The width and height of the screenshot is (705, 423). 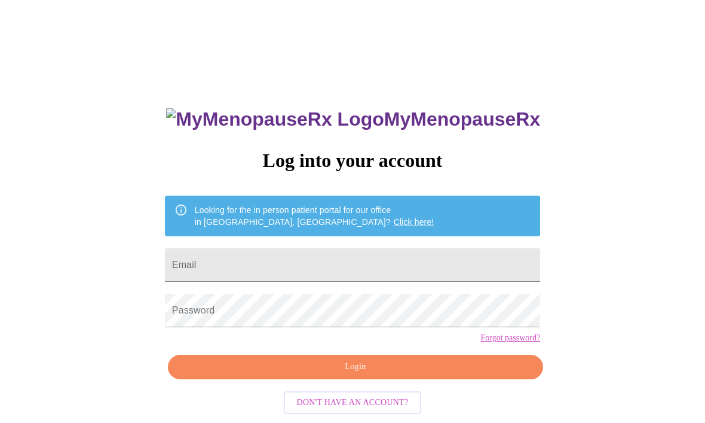 What do you see at coordinates (353, 402) in the screenshot?
I see `button: Don't have an account?` at bounding box center [353, 402].